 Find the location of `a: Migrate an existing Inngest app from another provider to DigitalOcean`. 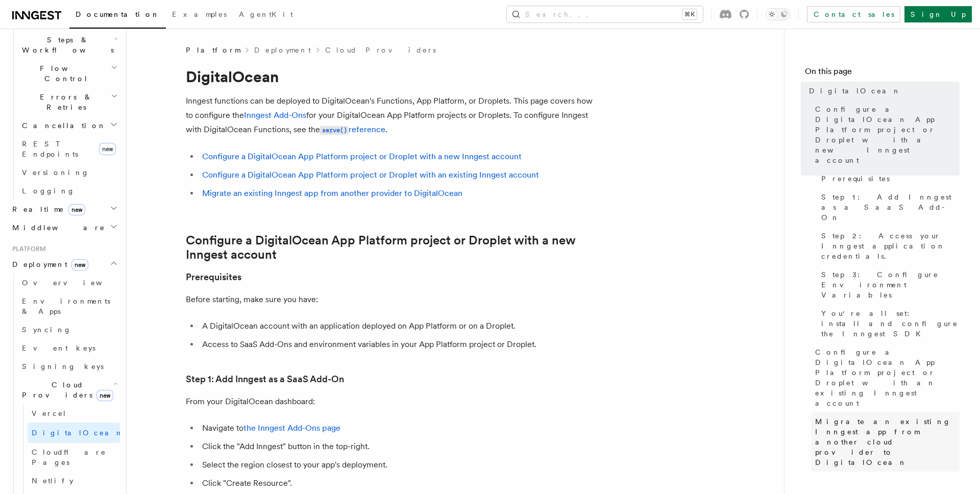

a: Migrate an existing Inngest app from another provider to DigitalOcean is located at coordinates (332, 193).